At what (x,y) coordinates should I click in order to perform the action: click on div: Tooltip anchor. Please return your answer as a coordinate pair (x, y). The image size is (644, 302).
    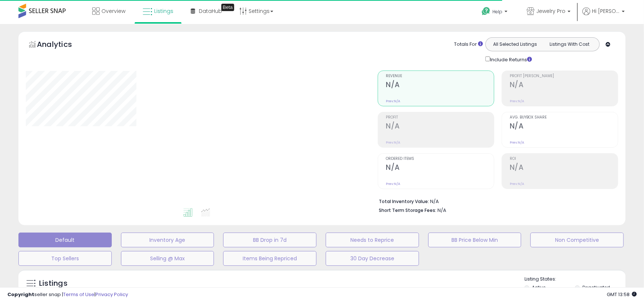
    Looking at the image, I should click on (228, 7).